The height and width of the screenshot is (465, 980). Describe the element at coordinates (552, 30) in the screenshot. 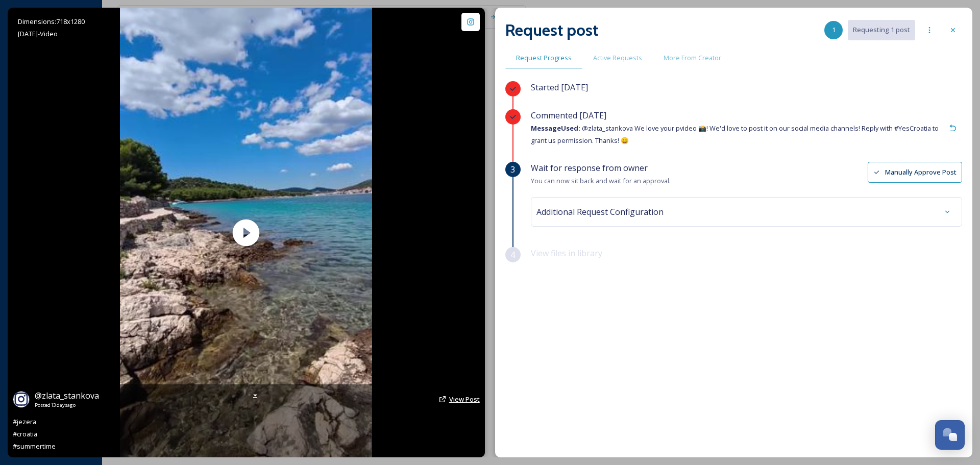

I see `h2: Request post` at that location.